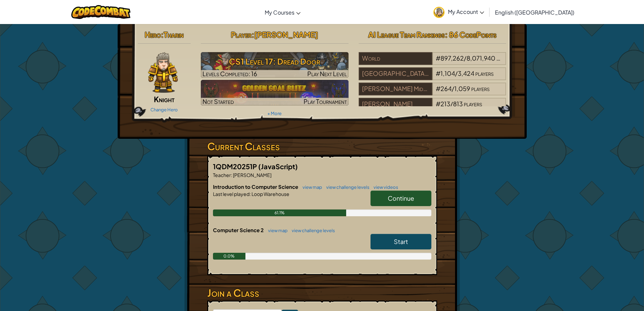 This screenshot has height=311, width=644. I want to click on img: CodeCombat logo, so click(101, 12).